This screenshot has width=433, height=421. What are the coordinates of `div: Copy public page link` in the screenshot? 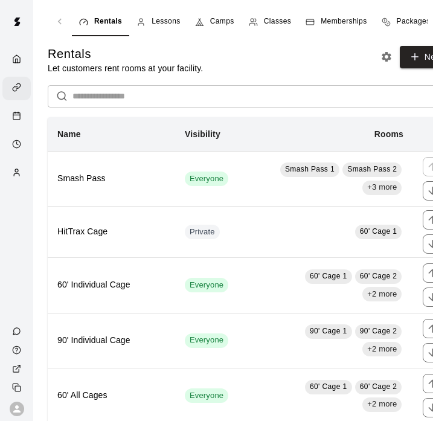 It's located at (18, 387).